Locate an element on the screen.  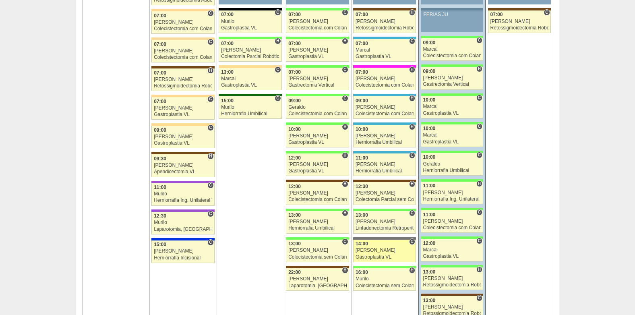
div: Colectomia Parcial sem Colostomia is located at coordinates (384, 199).